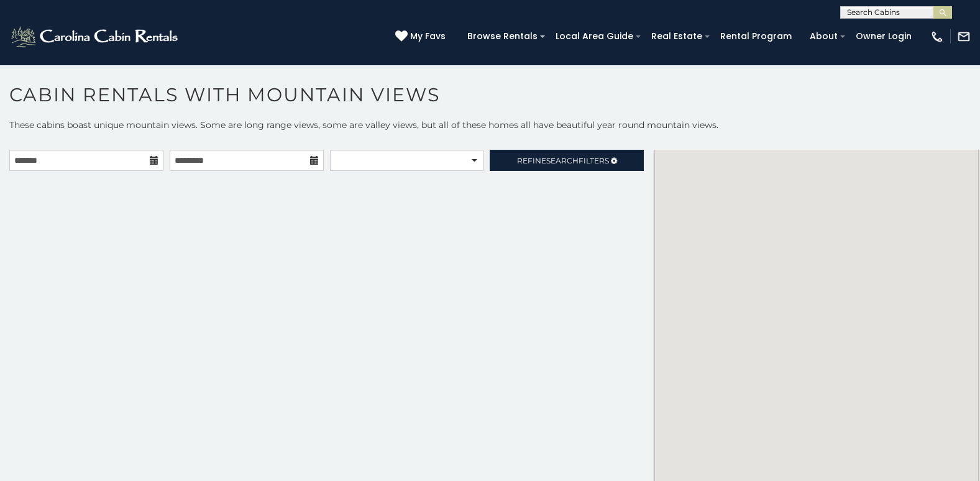  I want to click on a: Local Area Guide, so click(594, 36).